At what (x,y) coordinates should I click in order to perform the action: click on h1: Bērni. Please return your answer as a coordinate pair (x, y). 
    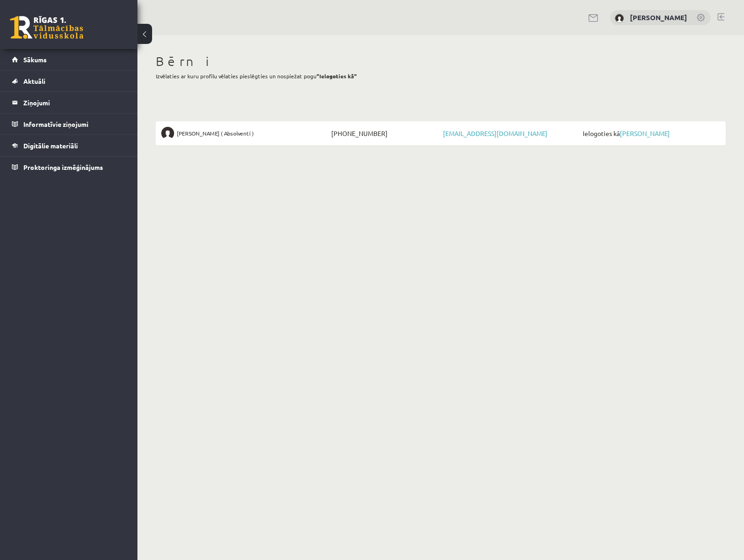
    Looking at the image, I should click on (441, 62).